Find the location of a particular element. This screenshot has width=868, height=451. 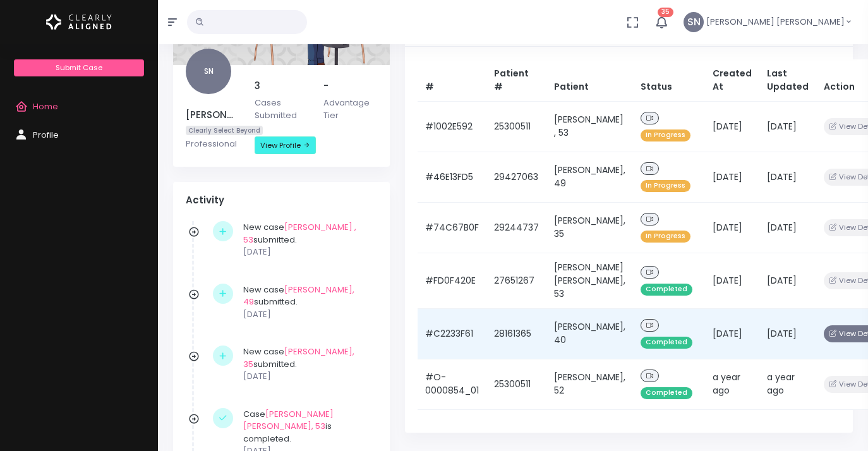

th: Patient # is located at coordinates (516, 80).